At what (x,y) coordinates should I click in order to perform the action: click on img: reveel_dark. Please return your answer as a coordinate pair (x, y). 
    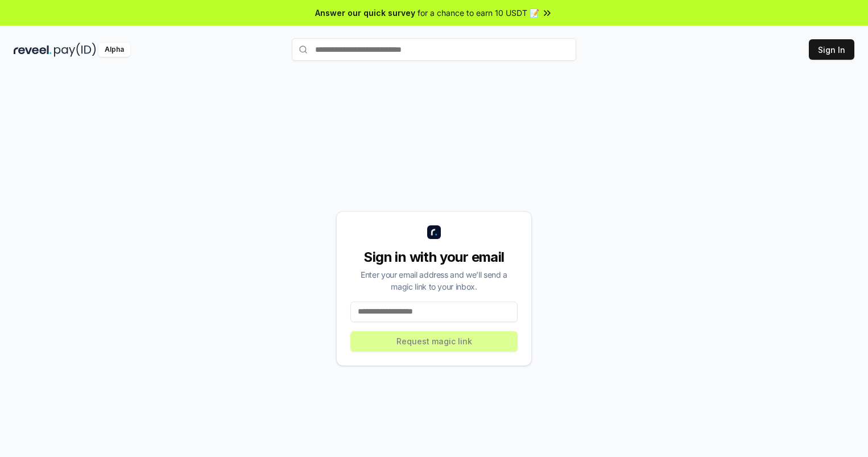
    Looking at the image, I should click on (32, 49).